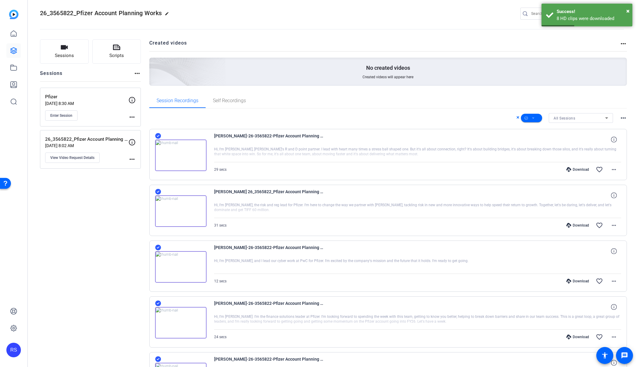 This screenshot has height=367, width=636. I want to click on h2: Created videos, so click(385, 45).